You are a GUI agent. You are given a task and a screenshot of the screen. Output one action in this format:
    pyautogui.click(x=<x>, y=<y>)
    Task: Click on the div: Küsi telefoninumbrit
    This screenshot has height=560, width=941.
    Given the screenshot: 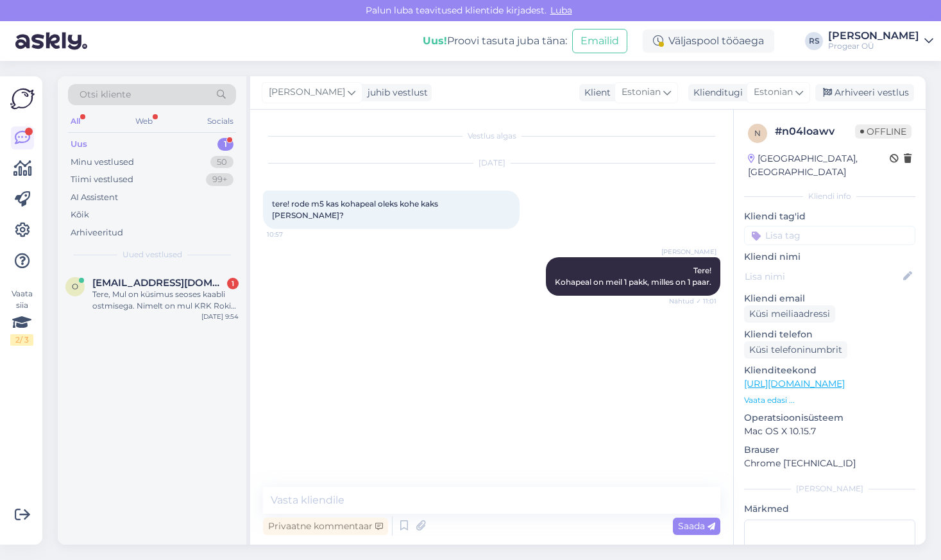 What is the action you would take?
    pyautogui.click(x=795, y=349)
    